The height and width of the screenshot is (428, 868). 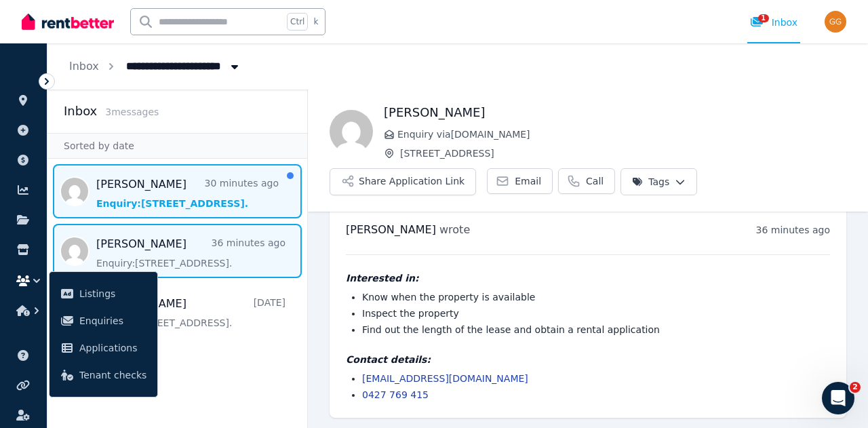 What do you see at coordinates (588, 360) in the screenshot?
I see `h4: Contact details:` at bounding box center [588, 360].